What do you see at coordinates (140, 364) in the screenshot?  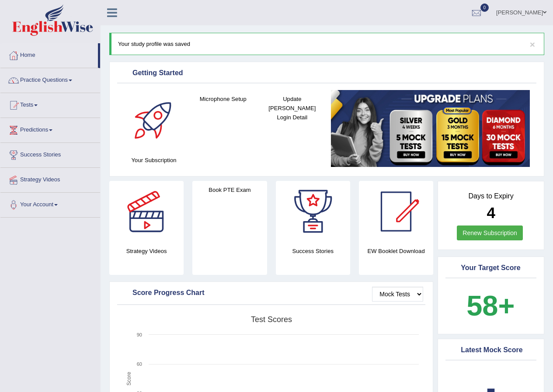 I see `text: 60` at bounding box center [140, 364].